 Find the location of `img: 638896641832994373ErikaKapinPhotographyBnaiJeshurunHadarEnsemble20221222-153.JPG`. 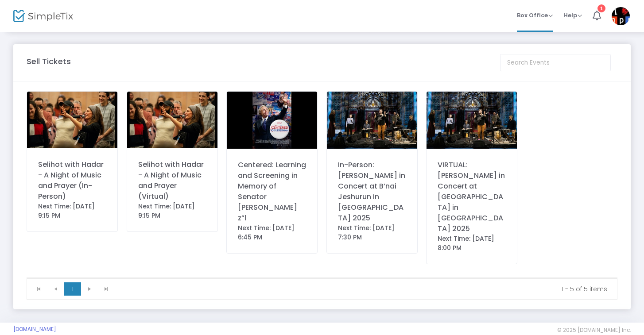

img: 638896641832994373ErikaKapinPhotographyBnaiJeshurunHadarEnsemble20221222-153.JPG is located at coordinates (372, 120).